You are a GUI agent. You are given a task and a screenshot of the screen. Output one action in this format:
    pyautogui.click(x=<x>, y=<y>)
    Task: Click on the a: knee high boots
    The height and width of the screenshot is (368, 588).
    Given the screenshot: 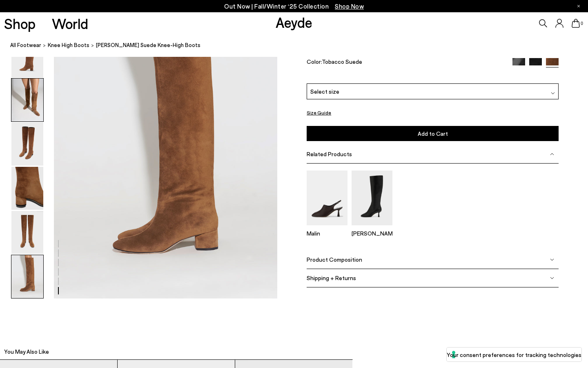 What is the action you would take?
    pyautogui.click(x=69, y=45)
    